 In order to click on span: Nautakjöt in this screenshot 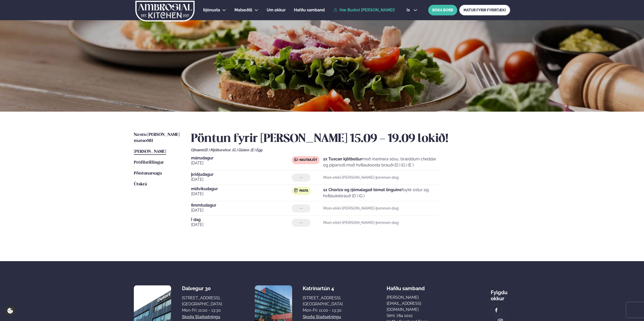, I will do `click(308, 160)`.